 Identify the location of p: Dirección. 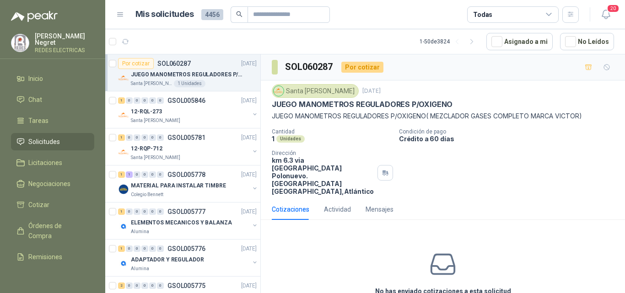
(323, 153).